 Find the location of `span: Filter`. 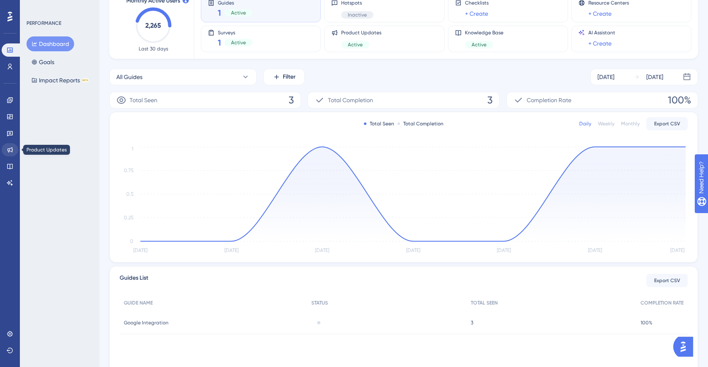

span: Filter is located at coordinates (289, 77).